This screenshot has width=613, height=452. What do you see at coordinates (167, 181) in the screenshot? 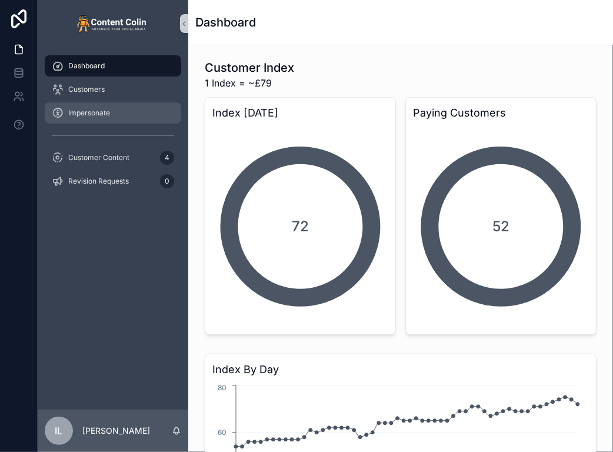
I see `div: 0` at bounding box center [167, 181].